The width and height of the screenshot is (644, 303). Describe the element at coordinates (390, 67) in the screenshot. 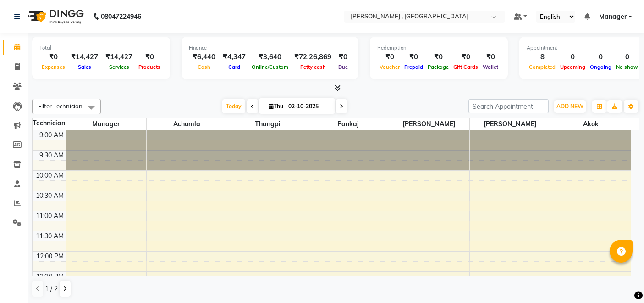

I see `span: Voucher` at that location.